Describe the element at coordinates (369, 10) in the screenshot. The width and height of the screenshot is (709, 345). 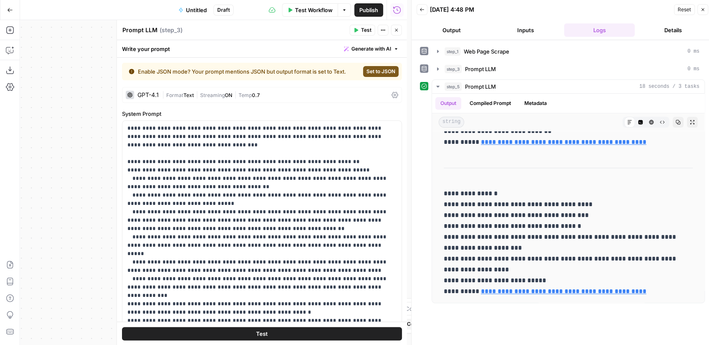
I see `span: Publish` at that location.